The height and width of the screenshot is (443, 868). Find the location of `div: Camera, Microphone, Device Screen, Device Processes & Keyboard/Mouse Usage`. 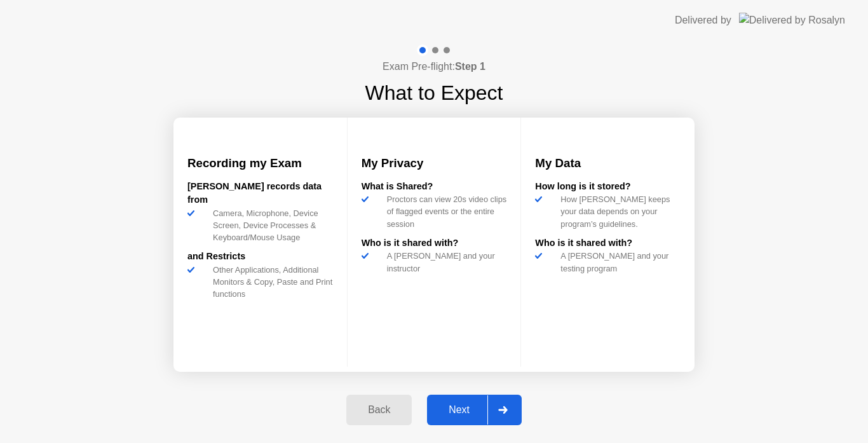

div: Camera, Microphone, Device Screen, Device Processes & Keyboard/Mouse Usage is located at coordinates (270, 226).